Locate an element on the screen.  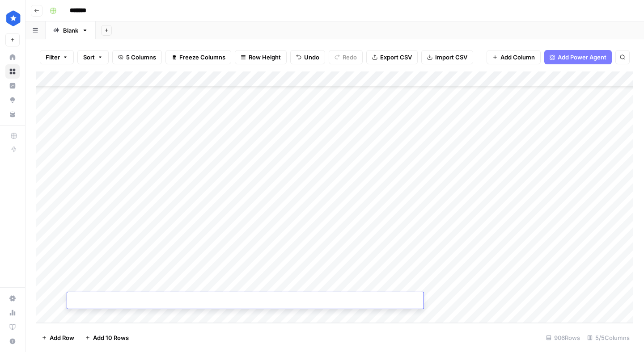
button: 5 Columns is located at coordinates (137, 57).